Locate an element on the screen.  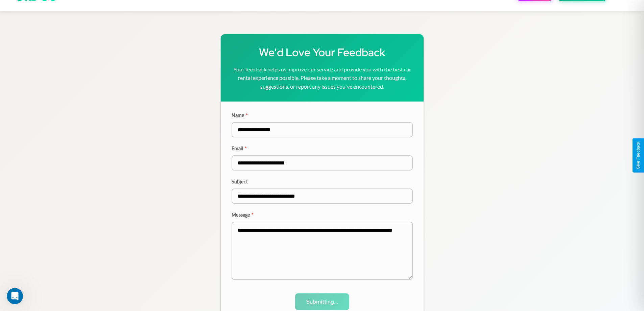
label: Subject is located at coordinates (322, 182).